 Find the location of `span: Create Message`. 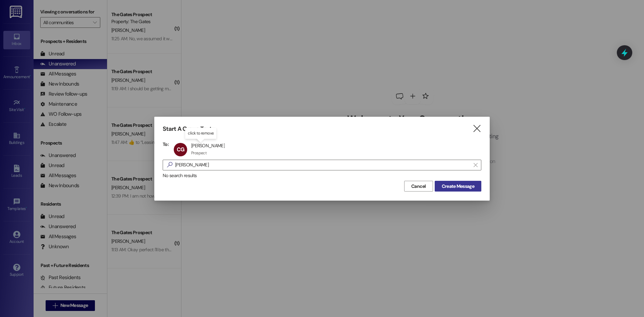

span: Create Message is located at coordinates (458, 186).